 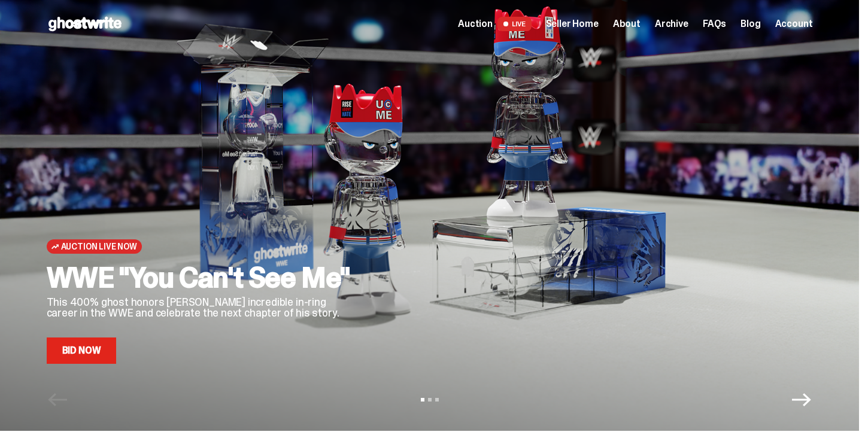 I want to click on h2: WWE "You Can't See Me", so click(x=202, y=278).